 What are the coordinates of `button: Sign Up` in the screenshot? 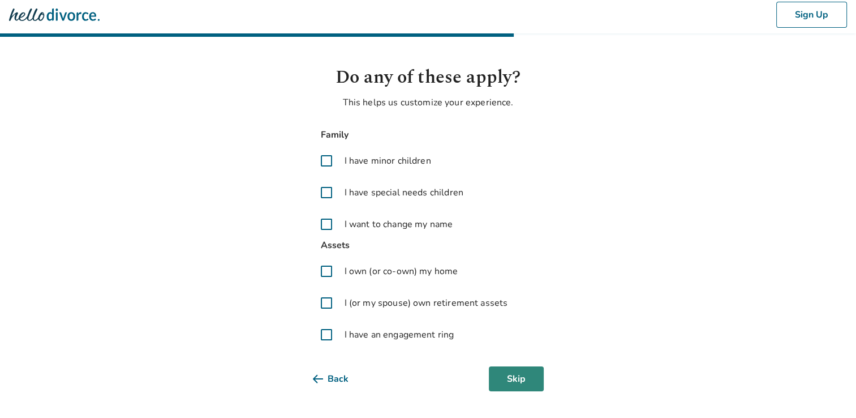 It's located at (812, 15).